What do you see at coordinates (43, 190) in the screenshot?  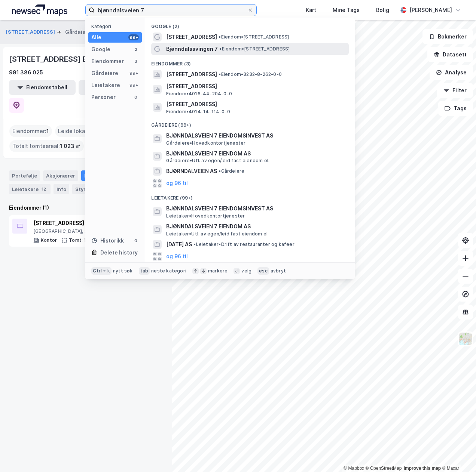 I see `div: 12` at bounding box center [43, 190].